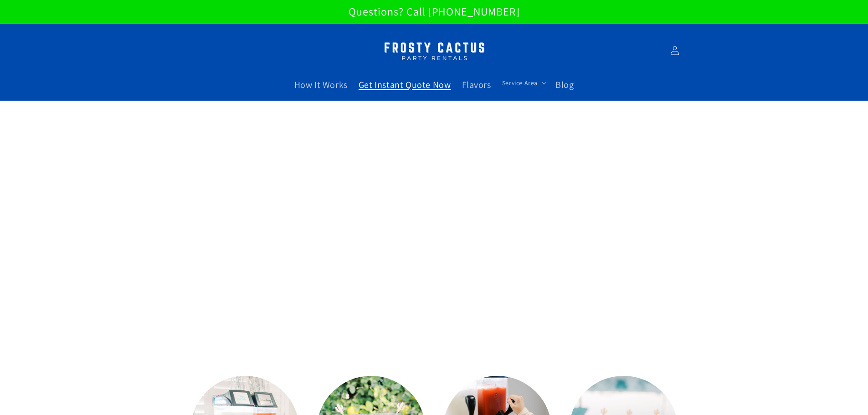 The width and height of the screenshot is (868, 415). Describe the element at coordinates (520, 83) in the screenshot. I see `span: Service Area` at that location.